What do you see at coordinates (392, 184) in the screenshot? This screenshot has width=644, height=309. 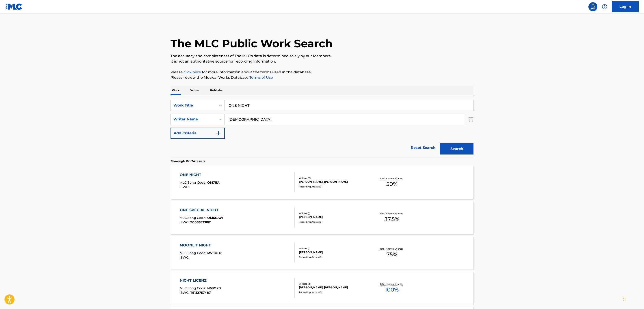 I see `span: 50 %` at bounding box center [392, 184].